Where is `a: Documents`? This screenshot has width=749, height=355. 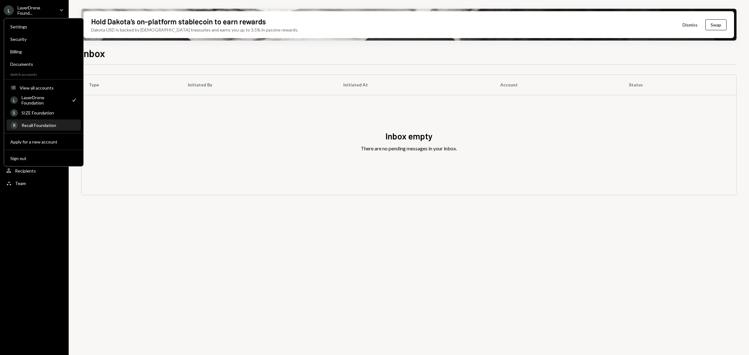
a: Documents is located at coordinates (44, 64).